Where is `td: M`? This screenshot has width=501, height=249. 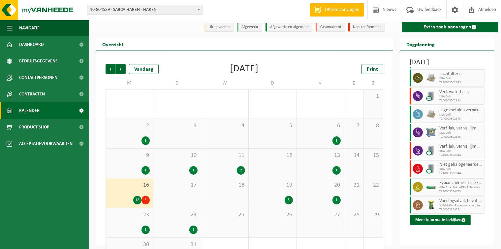
td: M is located at coordinates (129, 83).